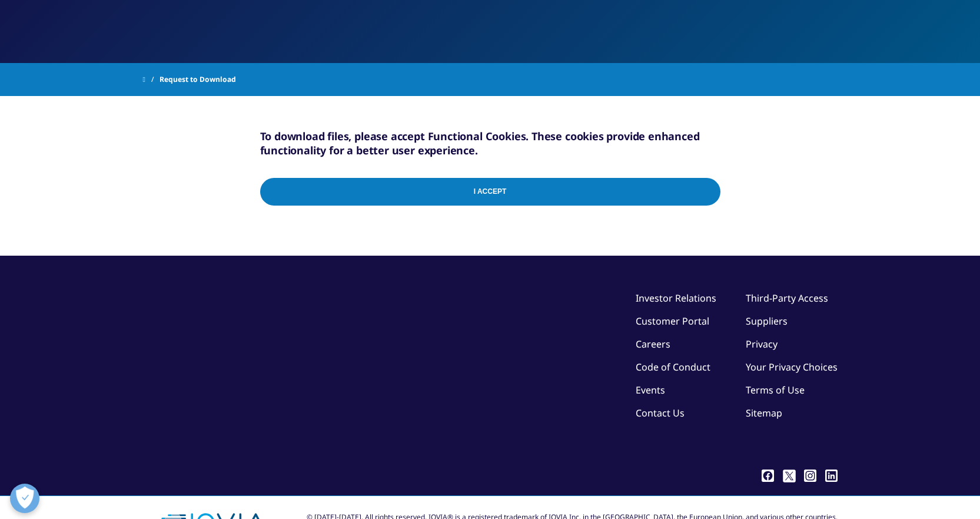 The width and height of the screenshot is (980, 519). What do you see at coordinates (660, 413) in the screenshot?
I see `a: Contact Us` at bounding box center [660, 413].